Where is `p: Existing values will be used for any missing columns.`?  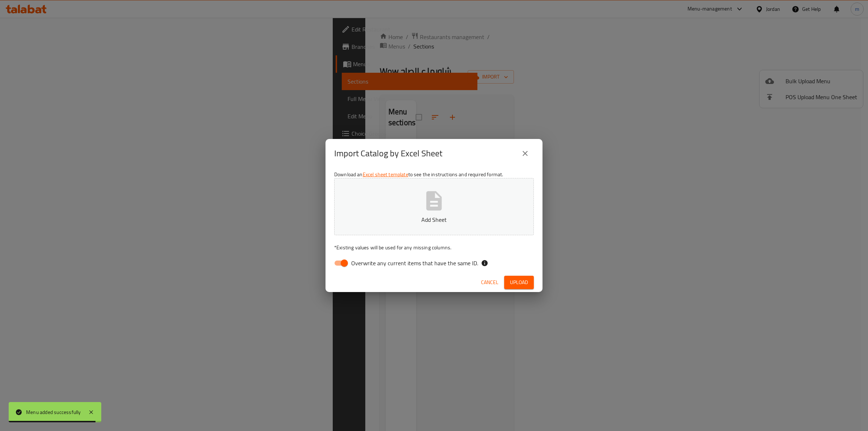 p: Existing values will be used for any missing columns. is located at coordinates (434, 248).